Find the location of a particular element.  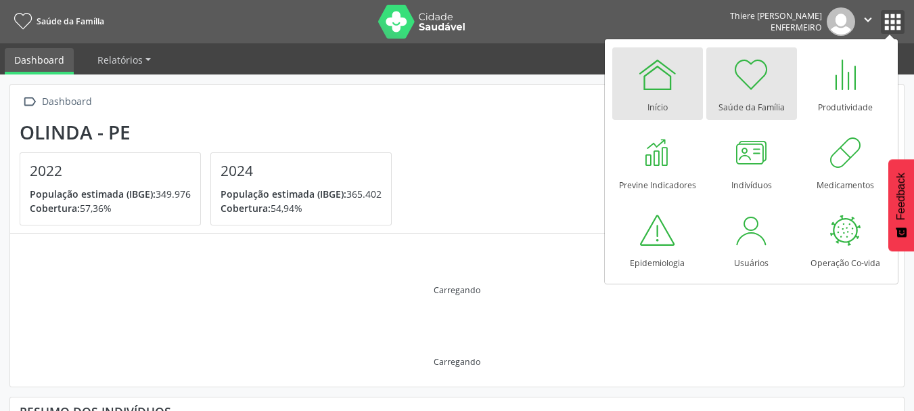

a: Início is located at coordinates (658, 83).